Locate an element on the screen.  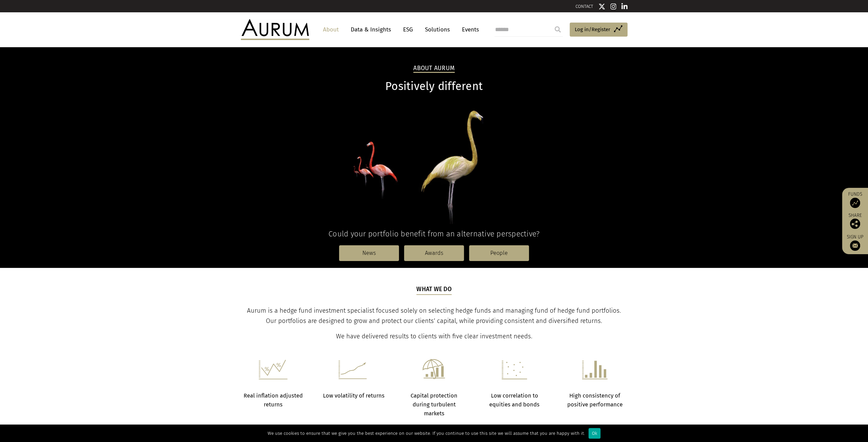
h2: About Aurum is located at coordinates (434, 69).